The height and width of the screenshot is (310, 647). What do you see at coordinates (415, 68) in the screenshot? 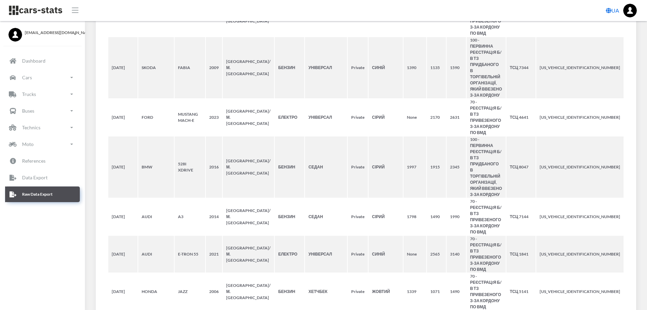
I see `th: 1390` at bounding box center [415, 68].